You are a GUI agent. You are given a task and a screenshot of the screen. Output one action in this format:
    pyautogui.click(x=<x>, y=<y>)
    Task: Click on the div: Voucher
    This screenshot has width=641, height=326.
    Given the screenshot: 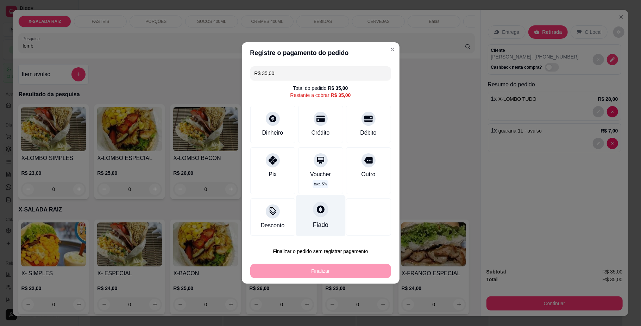 What is the action you would take?
    pyautogui.click(x=320, y=174)
    